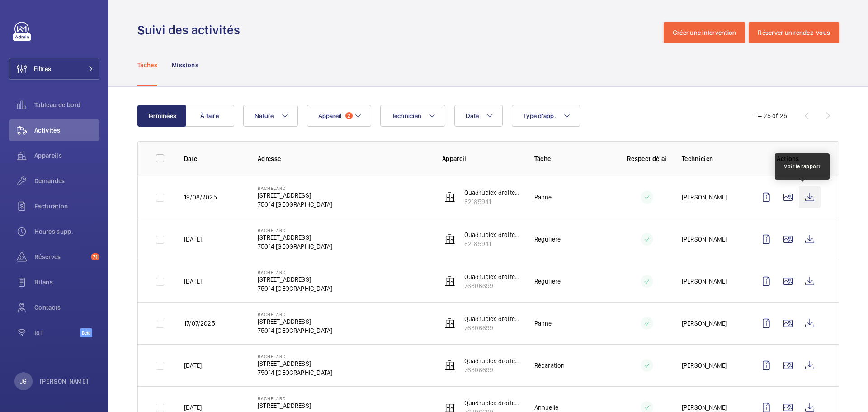 The image size is (868, 412). What do you see at coordinates (343, 159) in the screenshot?
I see `p: Adresse` at bounding box center [343, 159].